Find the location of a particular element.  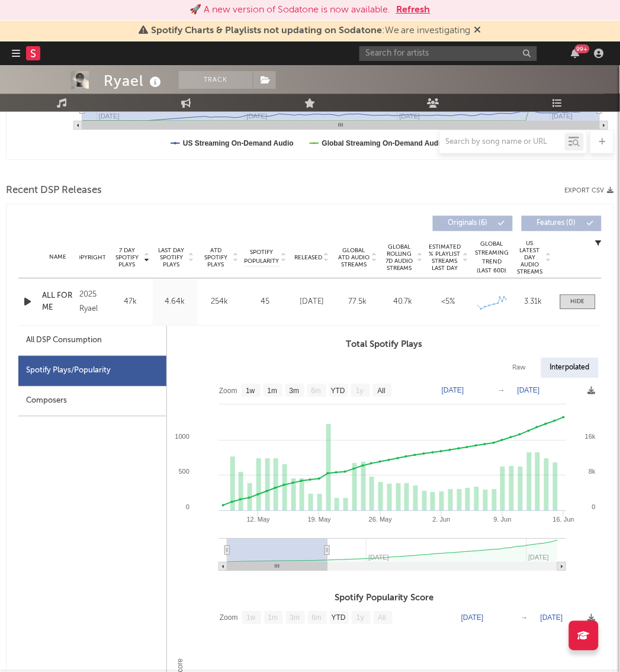

text: 9. Jun is located at coordinates (503, 520).